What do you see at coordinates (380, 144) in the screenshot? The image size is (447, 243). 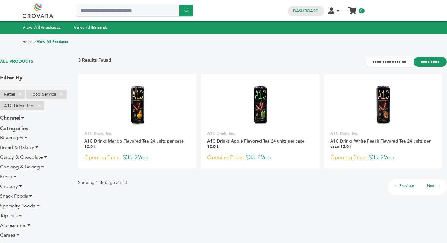 I see `a: A1C Drinks White Peach Flavored Tea 24 units per case 12.0 fl` at bounding box center [380, 144].